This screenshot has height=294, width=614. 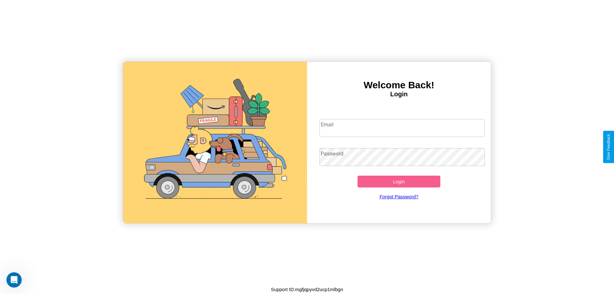 I want to click on div: Give Feedback, so click(x=609, y=147).